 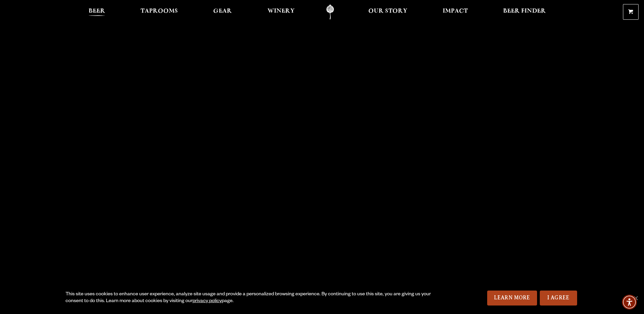 I want to click on span: Beer, so click(x=97, y=11).